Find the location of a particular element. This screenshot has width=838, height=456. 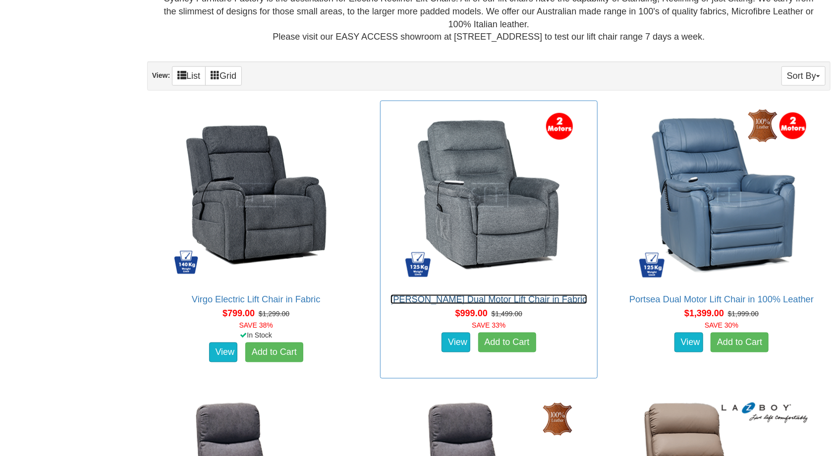

img: Bristow Dual Motor Lift Chair in Fabric is located at coordinates (489, 195).